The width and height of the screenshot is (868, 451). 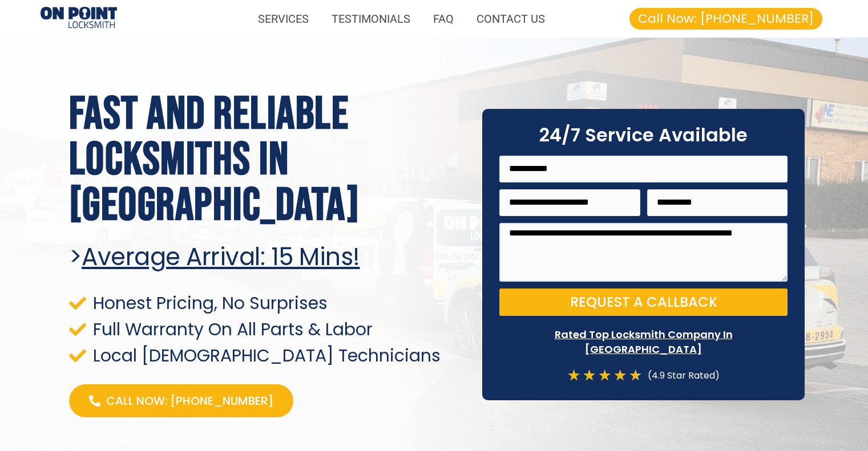 What do you see at coordinates (643, 239) in the screenshot?
I see `form: On Point Locksmith` at bounding box center [643, 239].